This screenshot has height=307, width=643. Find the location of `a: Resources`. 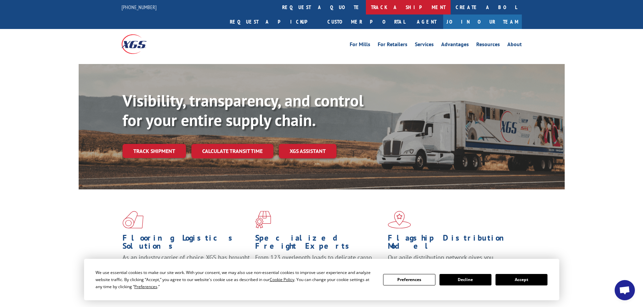

a: Resources is located at coordinates (488, 46).